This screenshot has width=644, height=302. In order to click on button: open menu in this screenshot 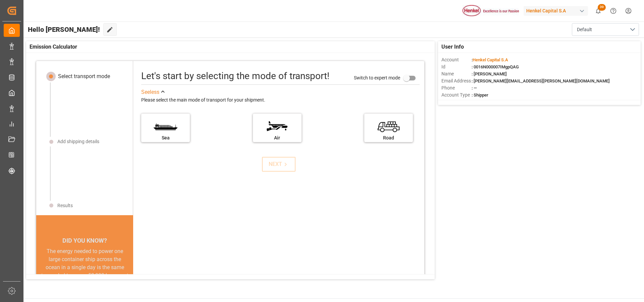, I will do `click(605, 29)`.